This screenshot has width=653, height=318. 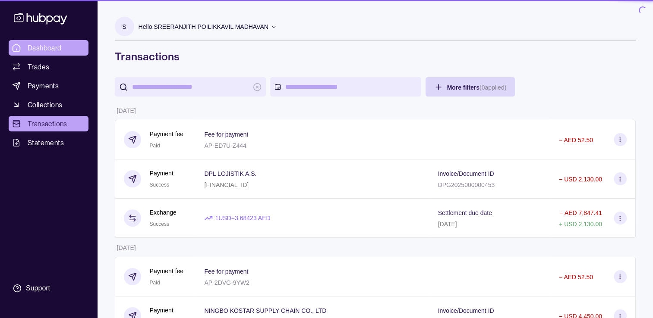 I want to click on p: DPG2025000000453, so click(x=467, y=185).